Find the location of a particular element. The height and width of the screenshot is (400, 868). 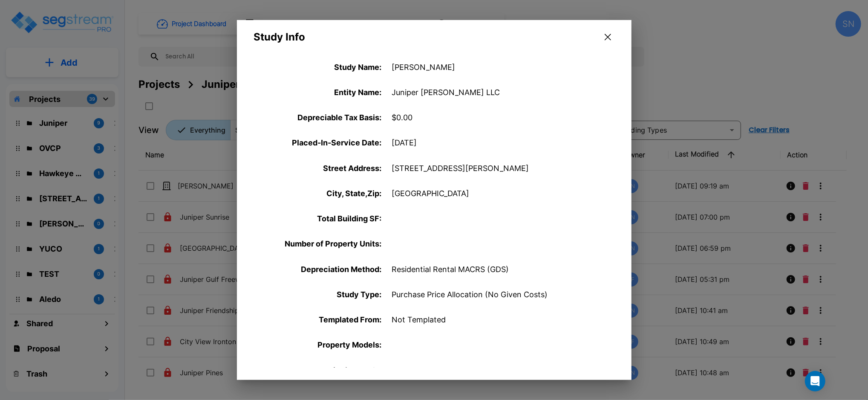

p: Tenant/Unit Models : is located at coordinates (318, 370).